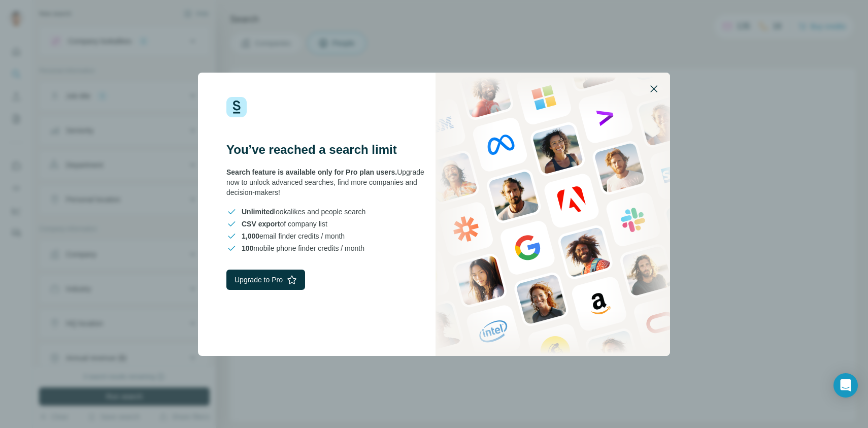 The image size is (868, 428). I want to click on span: lookalikes and people search, so click(304, 212).